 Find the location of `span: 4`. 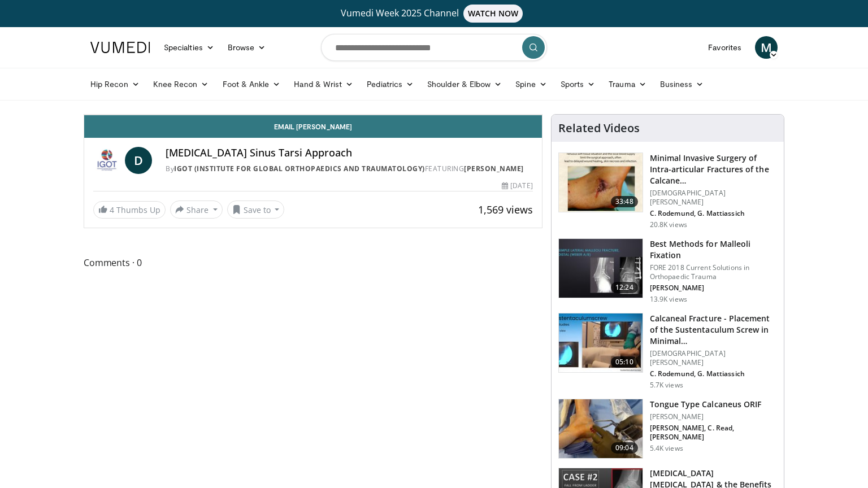

span: 4 is located at coordinates (112, 210).